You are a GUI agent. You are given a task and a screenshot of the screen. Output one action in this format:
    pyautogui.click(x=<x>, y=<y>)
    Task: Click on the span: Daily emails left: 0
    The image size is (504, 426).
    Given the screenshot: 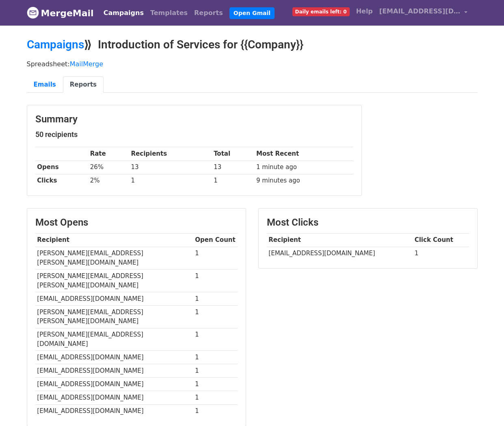 What is the action you would take?
    pyautogui.click(x=321, y=12)
    